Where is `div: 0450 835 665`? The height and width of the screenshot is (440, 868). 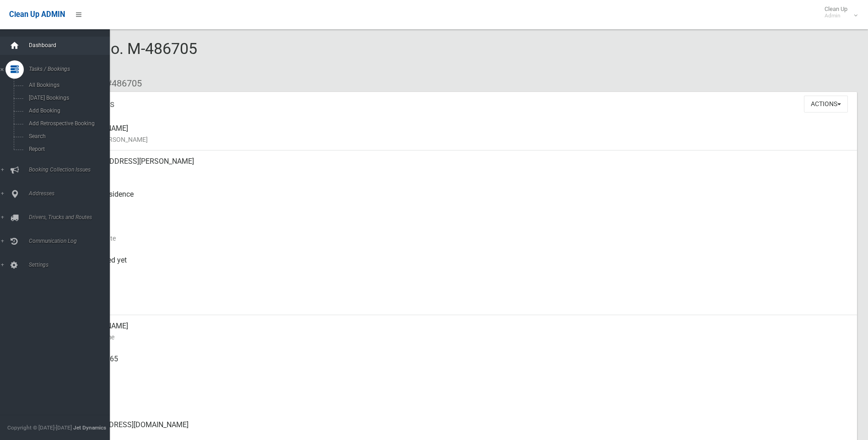 div: 0450 835 665 is located at coordinates (461, 364).